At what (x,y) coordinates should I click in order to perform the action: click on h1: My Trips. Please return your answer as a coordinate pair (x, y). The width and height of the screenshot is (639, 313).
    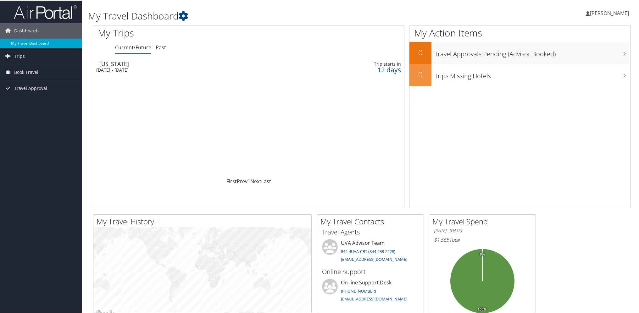
    Looking at the image, I should click on (184, 32).